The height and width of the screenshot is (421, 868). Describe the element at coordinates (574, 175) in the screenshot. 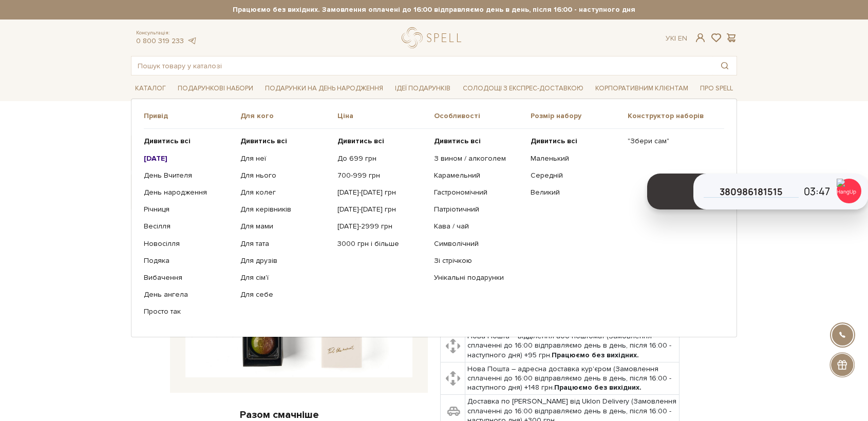

I see `a: Середній` at that location.